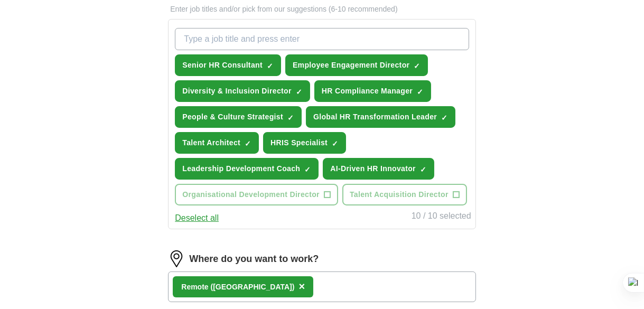 The image size is (644, 309). Describe the element at coordinates (177, 259) in the screenshot. I see `img: location.png` at that location.